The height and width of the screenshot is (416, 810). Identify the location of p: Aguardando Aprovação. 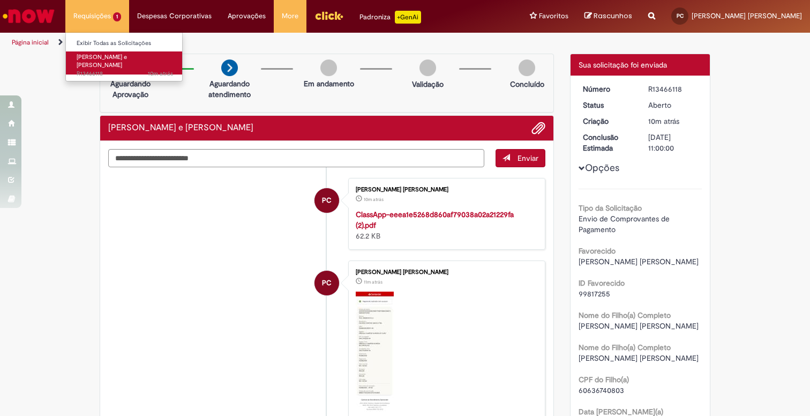
(130, 89).